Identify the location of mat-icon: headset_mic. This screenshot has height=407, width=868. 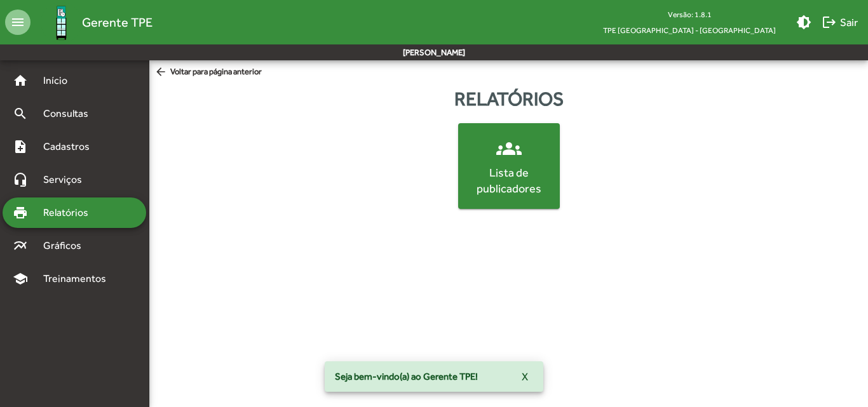
(20, 179).